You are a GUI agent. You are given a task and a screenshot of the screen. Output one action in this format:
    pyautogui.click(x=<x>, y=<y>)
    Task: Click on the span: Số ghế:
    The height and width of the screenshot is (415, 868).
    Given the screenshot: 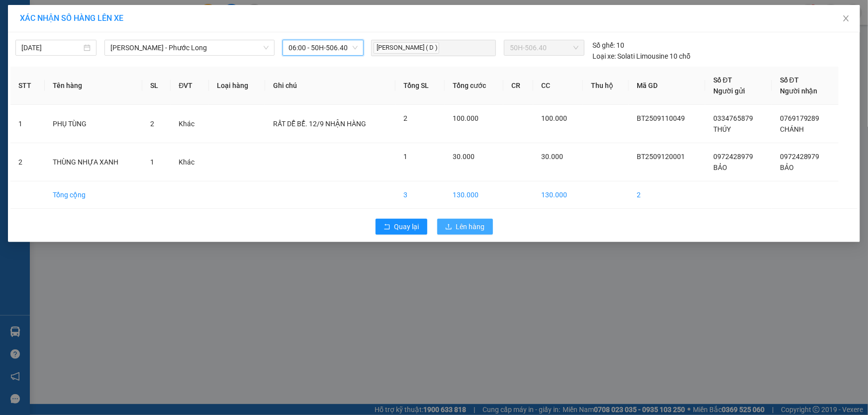 What is the action you would take?
    pyautogui.click(x=603, y=45)
    